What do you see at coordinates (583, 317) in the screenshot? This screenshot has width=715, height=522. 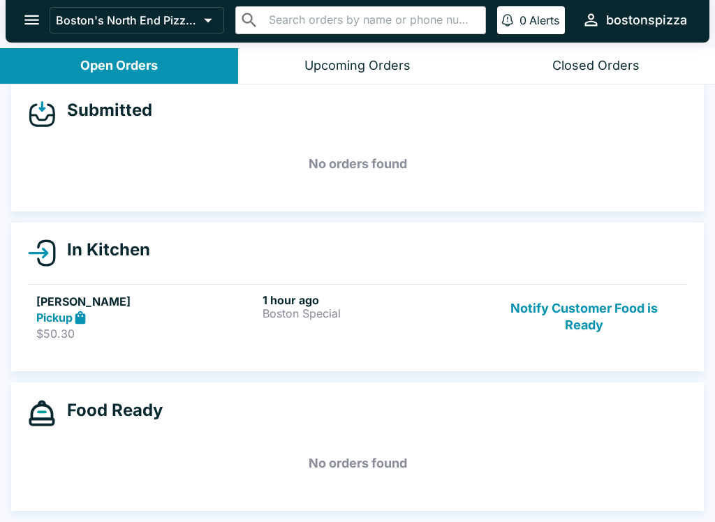 I see `button: Notify Customer Food is Ready` at bounding box center [583, 317].